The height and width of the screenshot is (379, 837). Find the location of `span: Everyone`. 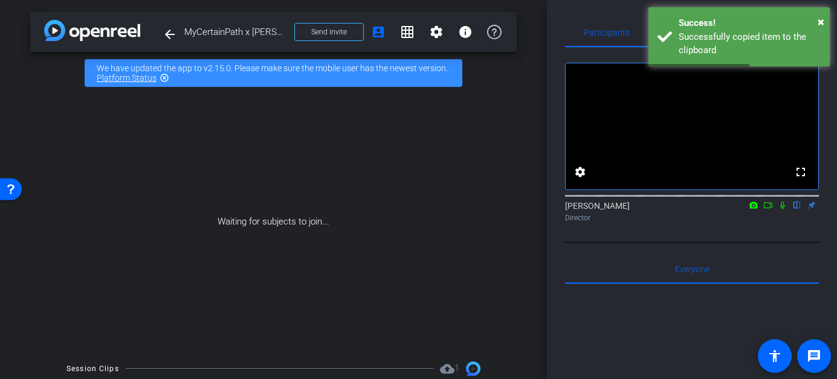

span: Everyone is located at coordinates (692, 269).